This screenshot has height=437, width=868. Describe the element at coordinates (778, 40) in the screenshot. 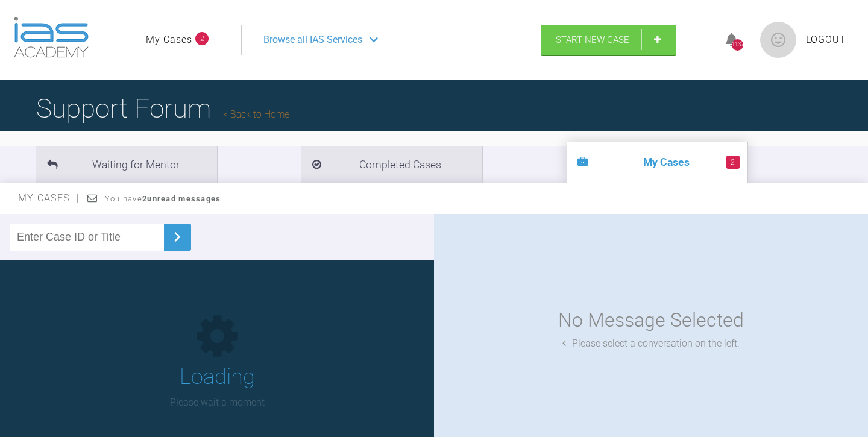

I see `img: profile.png` at that location.